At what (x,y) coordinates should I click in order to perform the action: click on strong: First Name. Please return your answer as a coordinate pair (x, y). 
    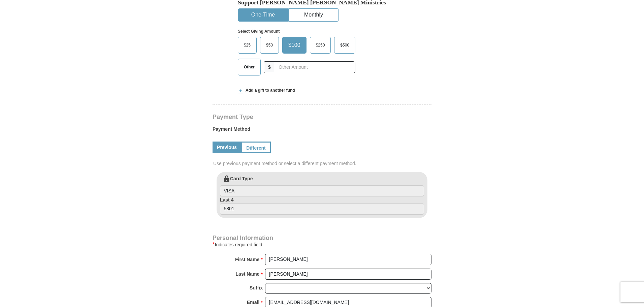
    Looking at the image, I should click on (247, 259).